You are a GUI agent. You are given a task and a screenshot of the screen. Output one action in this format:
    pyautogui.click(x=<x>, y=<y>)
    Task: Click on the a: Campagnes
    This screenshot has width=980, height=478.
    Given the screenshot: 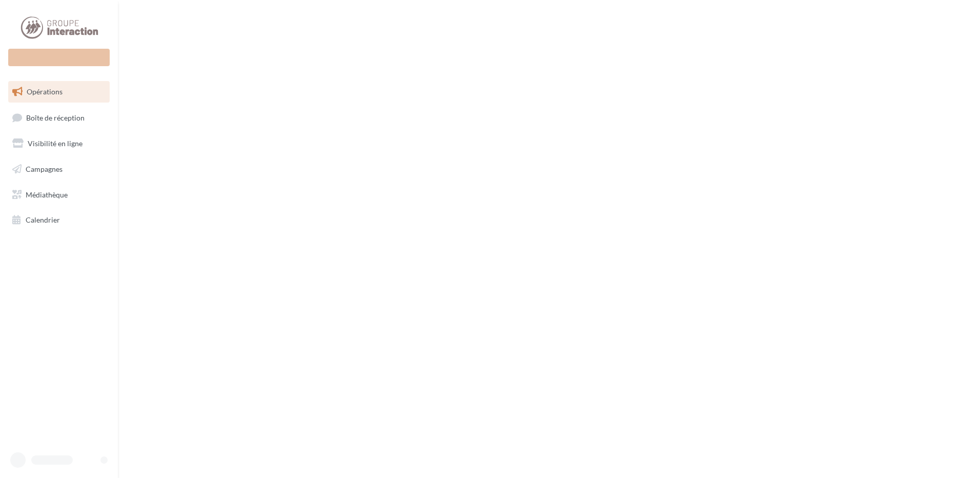 What is the action you would take?
    pyautogui.click(x=59, y=169)
    